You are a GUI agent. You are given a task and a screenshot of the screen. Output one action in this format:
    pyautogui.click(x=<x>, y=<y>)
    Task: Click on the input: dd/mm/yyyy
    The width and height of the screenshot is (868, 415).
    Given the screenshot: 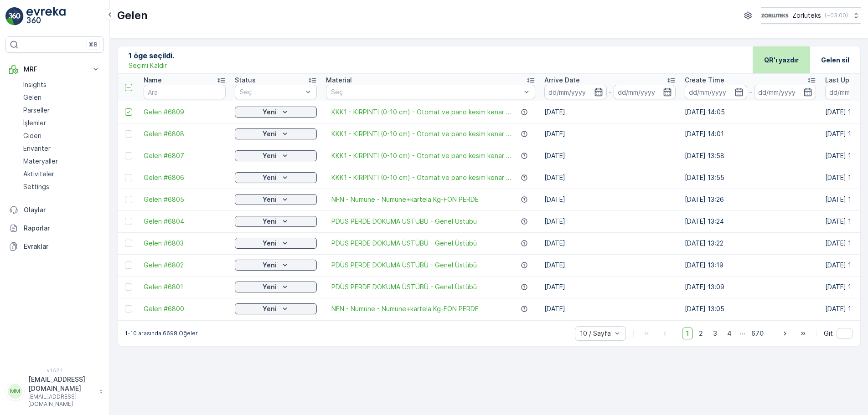 What is the action you would take?
    pyautogui.click(x=644, y=92)
    